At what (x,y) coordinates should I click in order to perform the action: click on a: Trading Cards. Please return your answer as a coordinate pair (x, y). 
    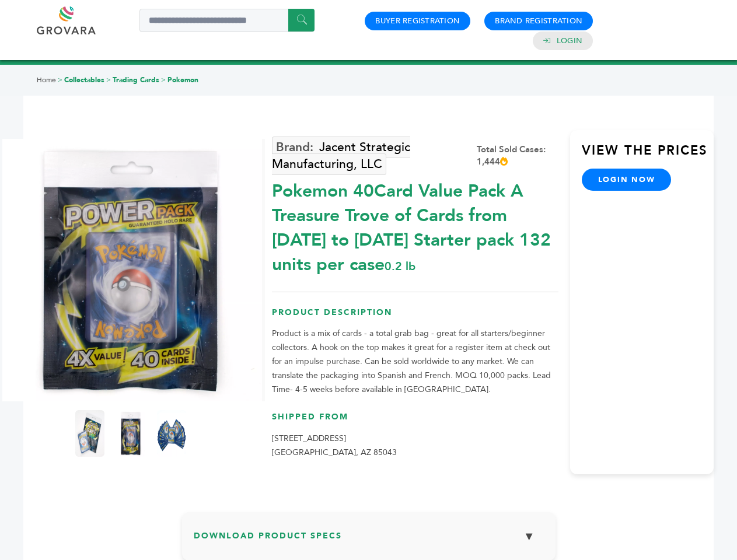
    Looking at the image, I should click on (136, 80).